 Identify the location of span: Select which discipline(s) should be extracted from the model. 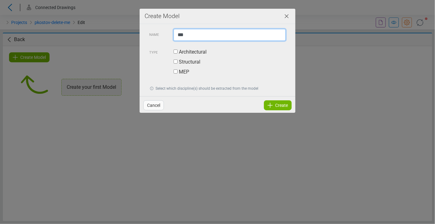
(207, 88).